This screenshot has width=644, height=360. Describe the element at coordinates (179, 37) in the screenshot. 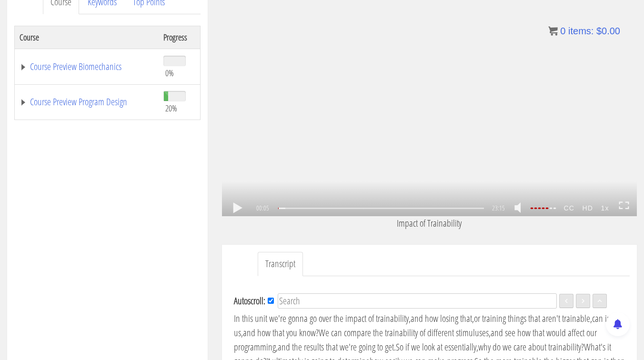

I see `th: Progress` at that location.